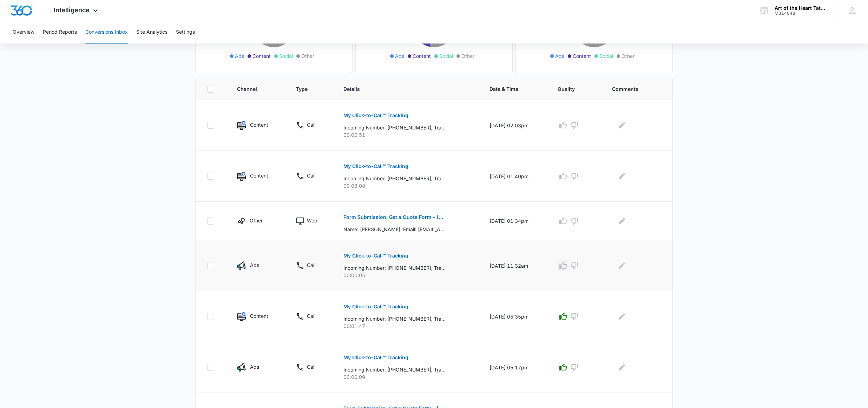 This screenshot has height=408, width=868. What do you see at coordinates (408, 186) in the screenshot?
I see `p: 00:03:08` at bounding box center [408, 186].